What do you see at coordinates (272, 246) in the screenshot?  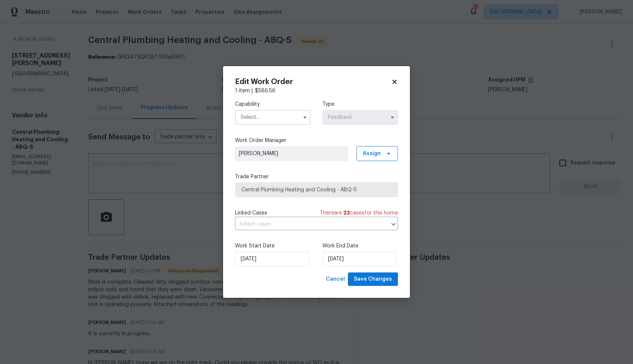 I see `label: Work Start Date` at bounding box center [272, 246].